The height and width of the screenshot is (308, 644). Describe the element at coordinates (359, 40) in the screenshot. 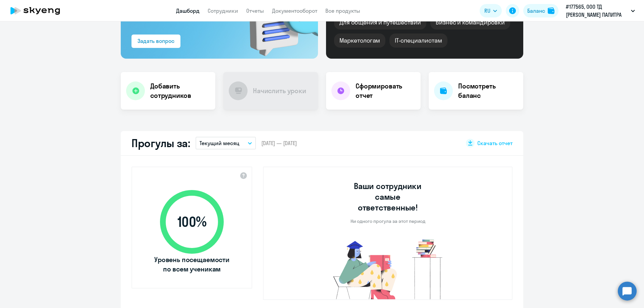

I see `div: Маркетологам` at that location.